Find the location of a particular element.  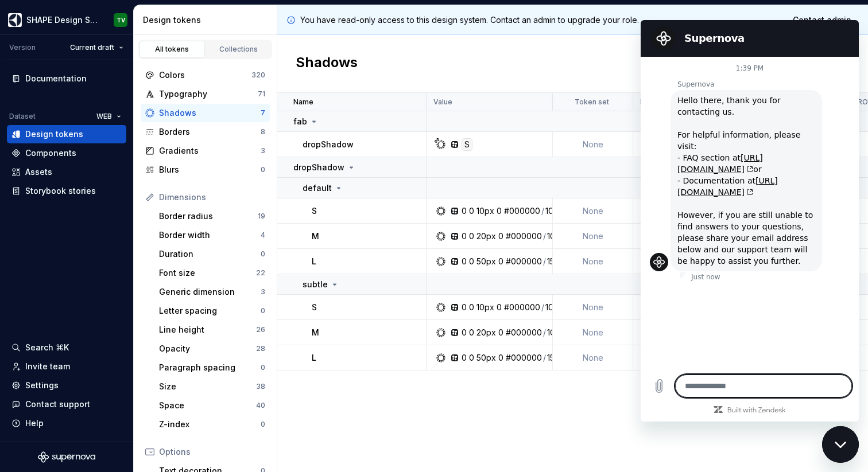

div: Used for elements positioned at the lowest level within the elevation model (e.g. sticky panels) ... is located at coordinates (690, 211).